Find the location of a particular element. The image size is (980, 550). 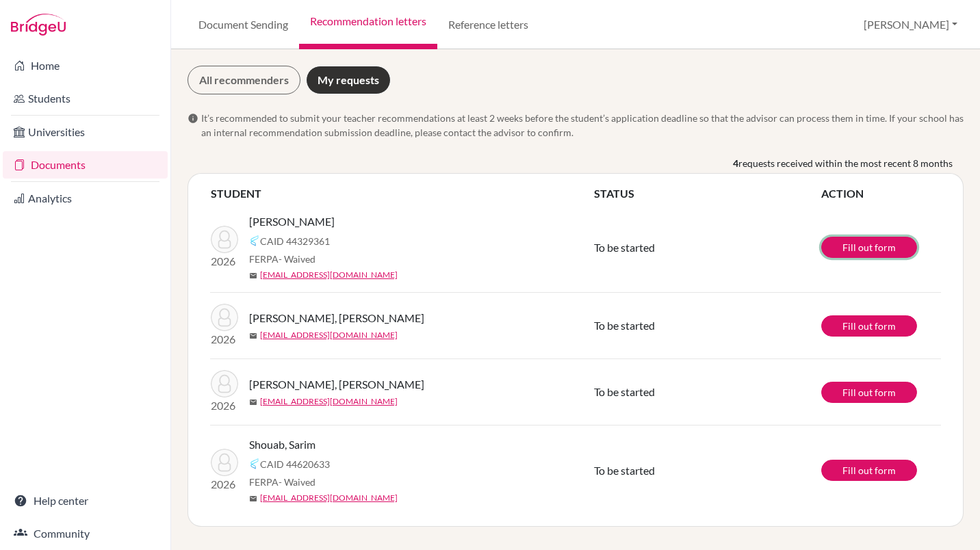

a: Community is located at coordinates (85, 533).